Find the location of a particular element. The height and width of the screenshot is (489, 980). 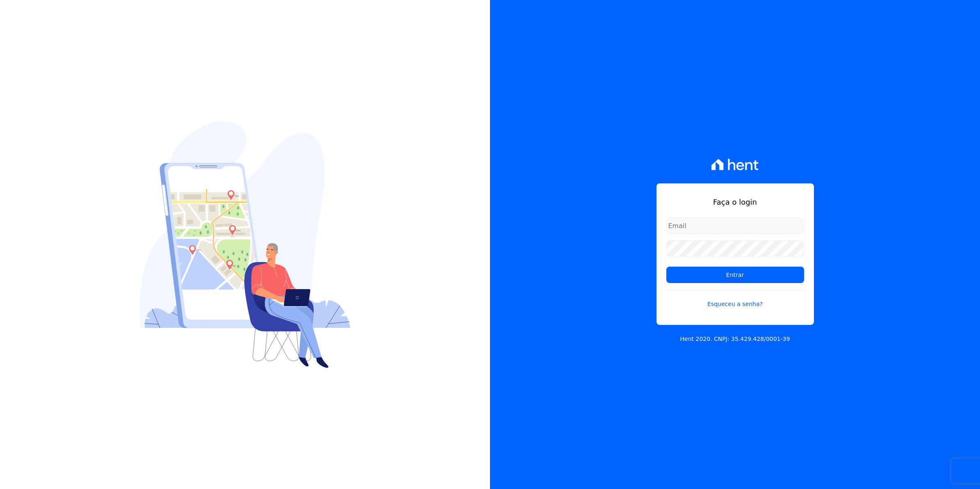

img: Login is located at coordinates (245, 244).